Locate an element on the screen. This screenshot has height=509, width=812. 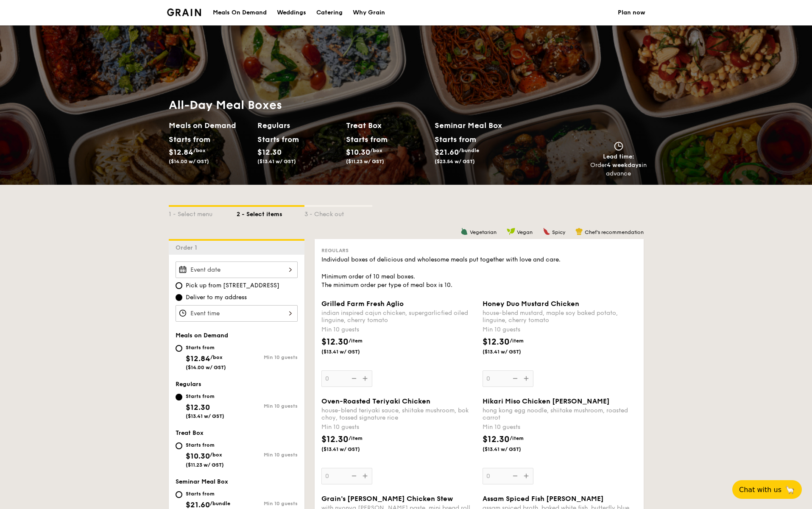
span: Seminar Meal Box is located at coordinates (202, 481).